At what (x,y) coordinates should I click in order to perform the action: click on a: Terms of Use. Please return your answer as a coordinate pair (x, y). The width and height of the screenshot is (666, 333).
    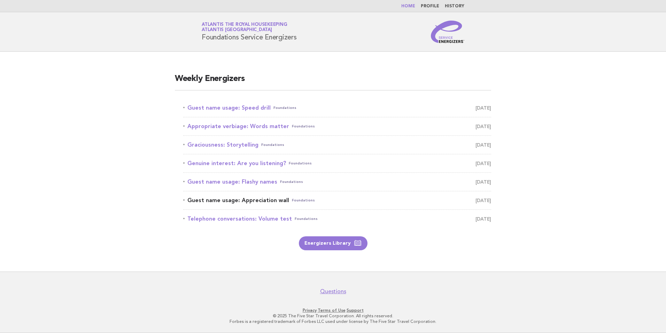
    Looking at the image, I should click on (332, 310).